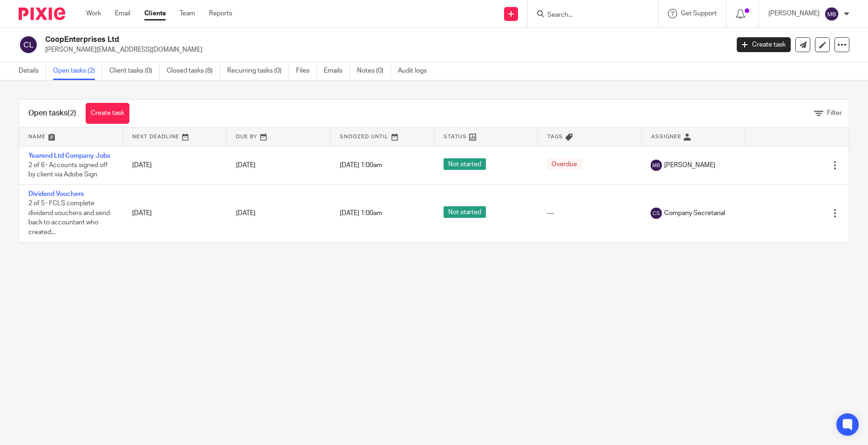 The image size is (868, 445). I want to click on a: Dividend Vouchers, so click(56, 194).